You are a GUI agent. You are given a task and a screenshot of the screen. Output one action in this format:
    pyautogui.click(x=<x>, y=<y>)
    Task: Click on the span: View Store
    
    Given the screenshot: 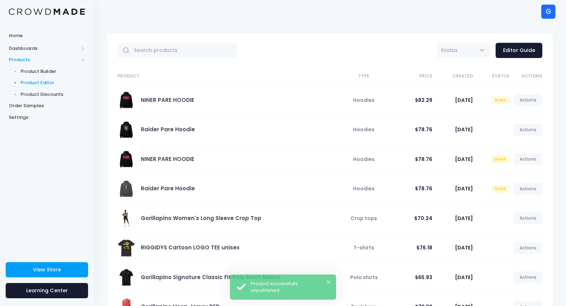 What is the action you would take?
    pyautogui.click(x=47, y=270)
    